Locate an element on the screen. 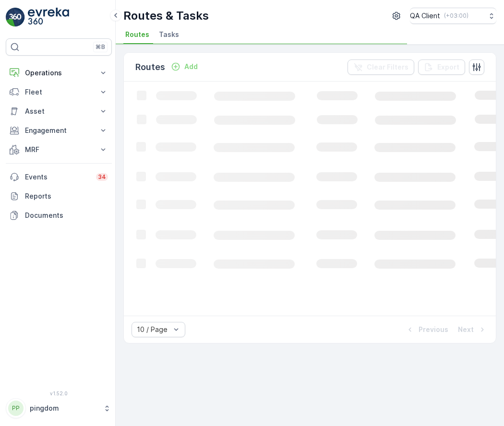  button: Engagement is located at coordinates (58, 131).